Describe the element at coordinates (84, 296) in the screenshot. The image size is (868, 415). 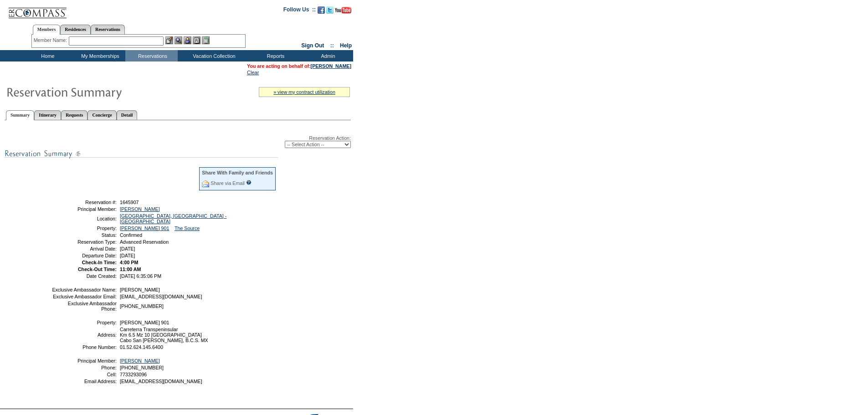
I see `td: Exclusive Ambassador Email:` at that location.